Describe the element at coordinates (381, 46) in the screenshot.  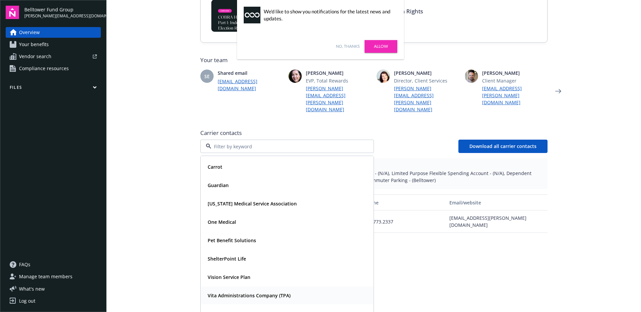
I see `a: Allow` at that location.